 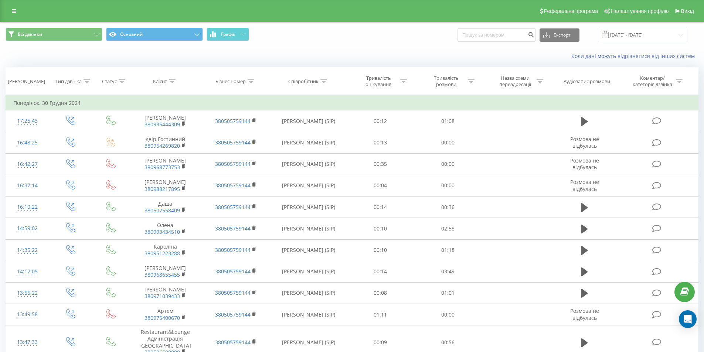 I want to click on div: Клієнт, so click(x=160, y=81).